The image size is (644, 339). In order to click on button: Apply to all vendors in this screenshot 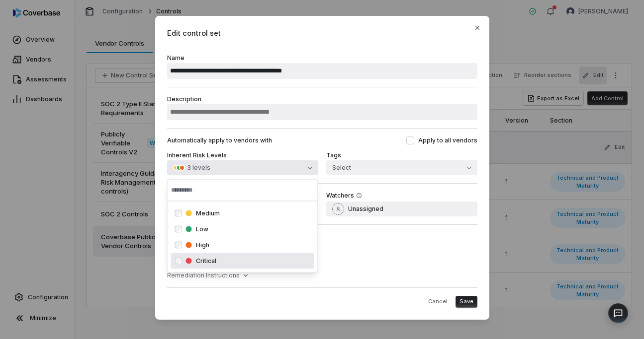, I will do `click(410, 141)`.